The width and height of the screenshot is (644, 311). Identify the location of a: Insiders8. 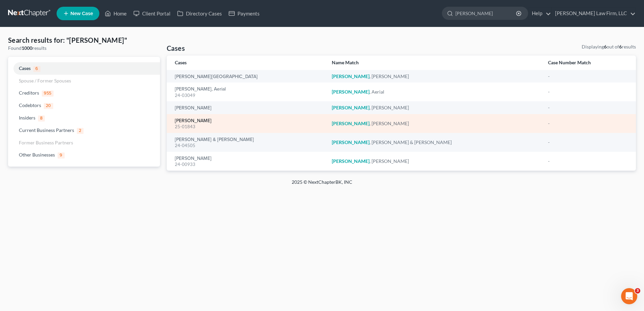
(84, 118).